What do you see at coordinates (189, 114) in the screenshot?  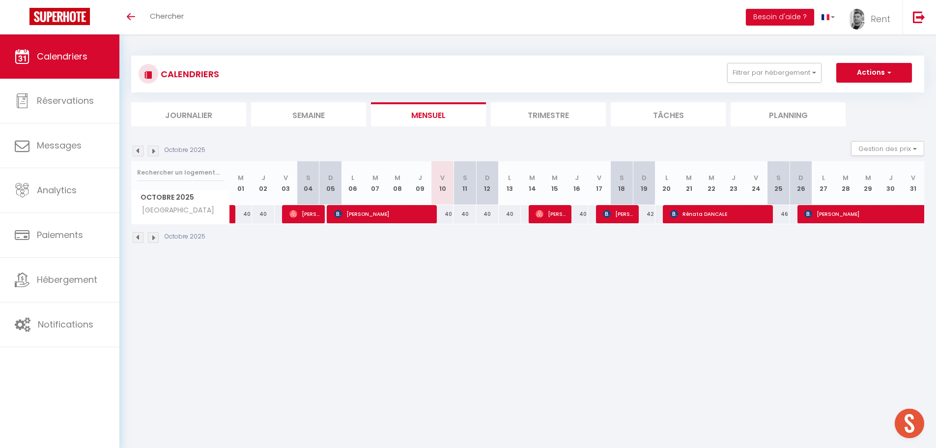 I see `li: Journalier` at bounding box center [189, 114].